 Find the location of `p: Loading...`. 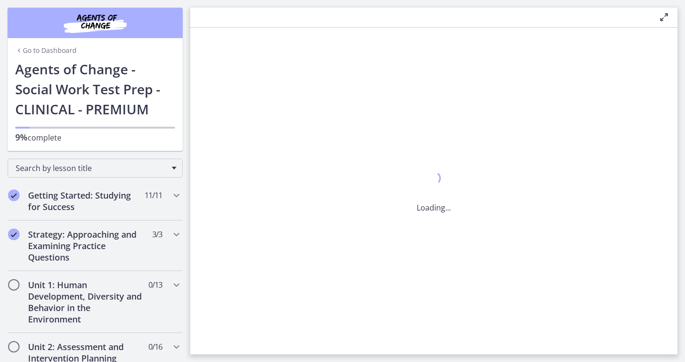

p: Loading... is located at coordinates (434, 207).